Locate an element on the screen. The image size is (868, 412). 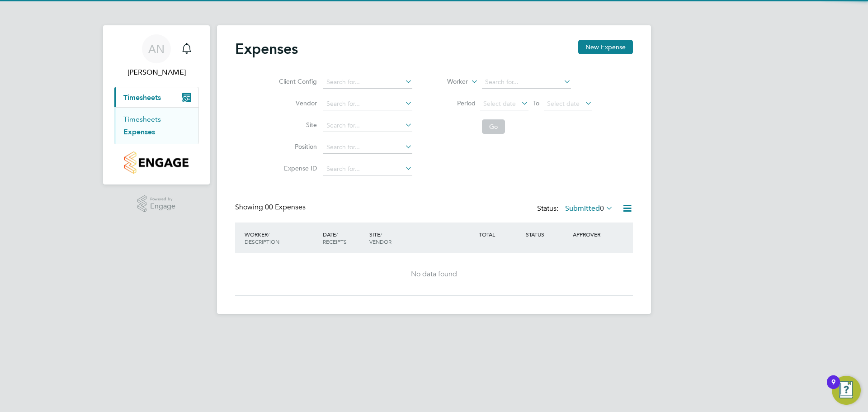
button: Go is located at coordinates (493, 126).